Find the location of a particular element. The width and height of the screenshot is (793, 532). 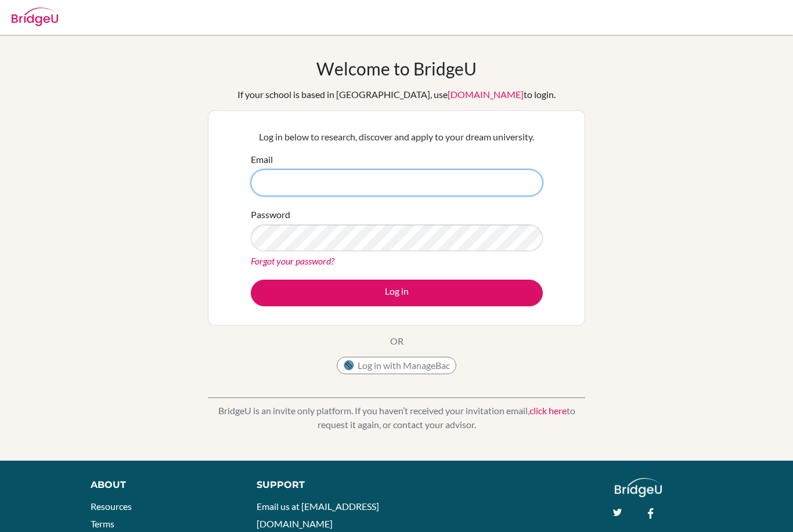

p: OR is located at coordinates (396, 342).